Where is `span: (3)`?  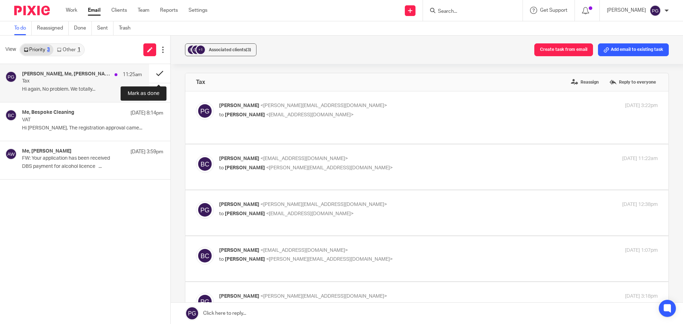
span: (3) is located at coordinates (248, 50).